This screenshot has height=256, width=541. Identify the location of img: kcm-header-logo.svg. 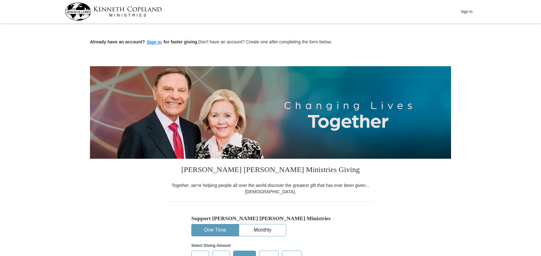
(113, 11).